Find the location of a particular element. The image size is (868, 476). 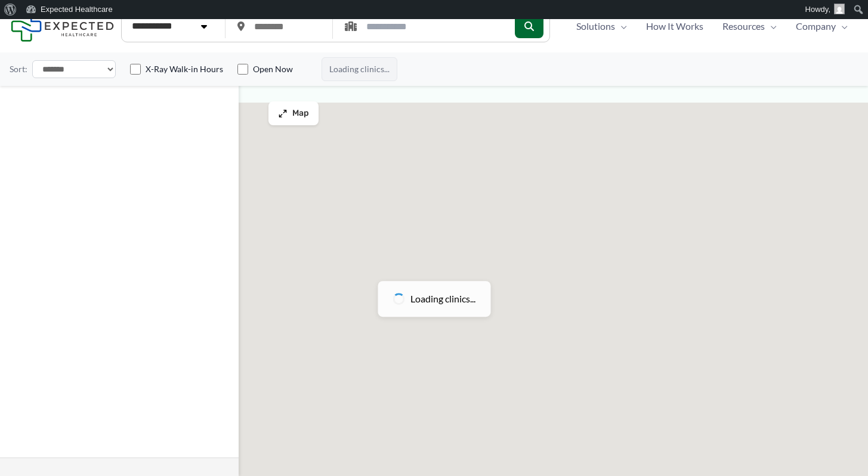

span: How It Works is located at coordinates (675, 26).